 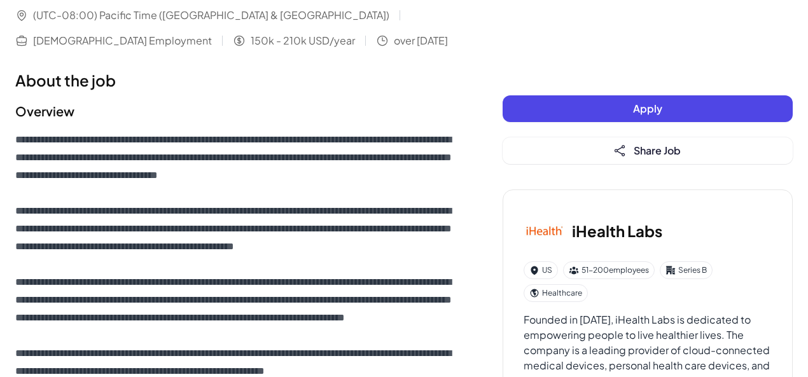 I want to click on img: iH, so click(x=544, y=231).